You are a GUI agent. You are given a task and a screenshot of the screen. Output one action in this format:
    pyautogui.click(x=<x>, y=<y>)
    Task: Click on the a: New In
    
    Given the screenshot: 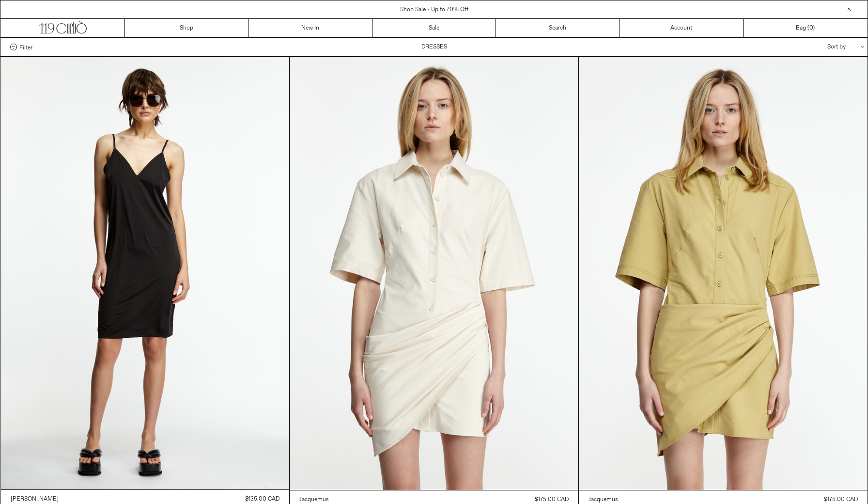 What is the action you would take?
    pyautogui.click(x=310, y=28)
    